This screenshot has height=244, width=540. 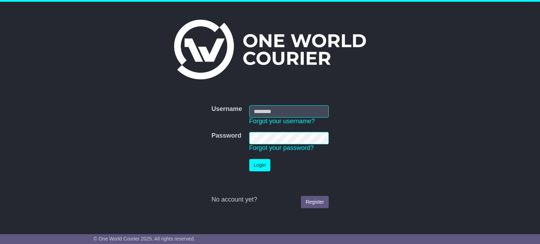 What do you see at coordinates (226, 136) in the screenshot?
I see `label: Password` at bounding box center [226, 136].